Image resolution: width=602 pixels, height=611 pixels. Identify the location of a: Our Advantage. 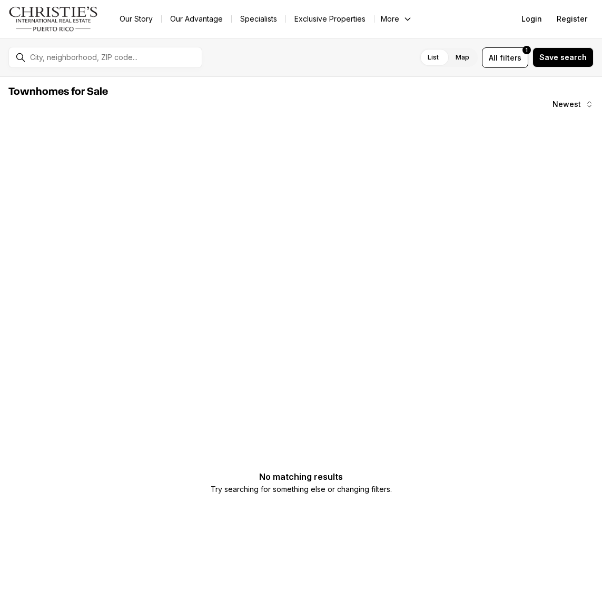
(196, 19).